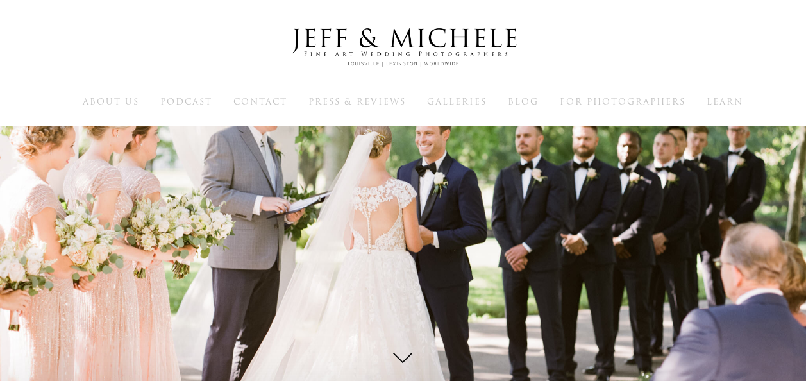 The width and height of the screenshot is (806, 381). Describe the element at coordinates (623, 101) in the screenshot. I see `span: For Photographers` at that location.